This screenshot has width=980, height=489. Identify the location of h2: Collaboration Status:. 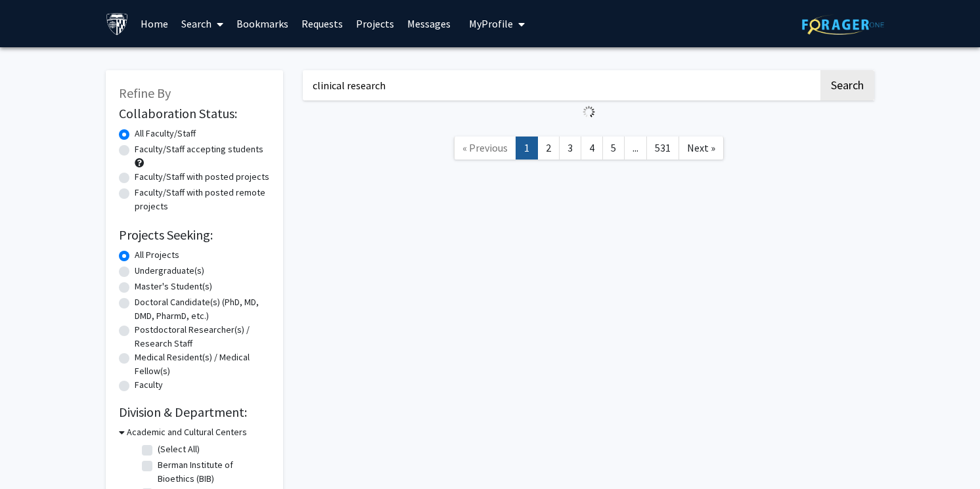
(195, 114).